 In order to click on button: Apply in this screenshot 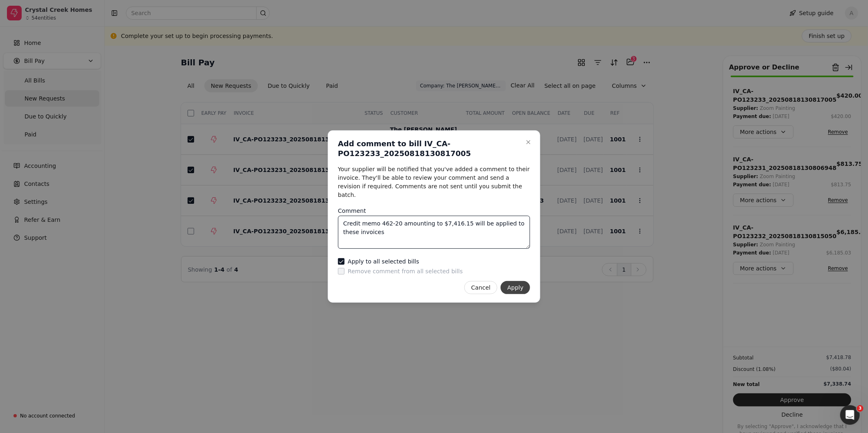, I will do `click(515, 287)`.